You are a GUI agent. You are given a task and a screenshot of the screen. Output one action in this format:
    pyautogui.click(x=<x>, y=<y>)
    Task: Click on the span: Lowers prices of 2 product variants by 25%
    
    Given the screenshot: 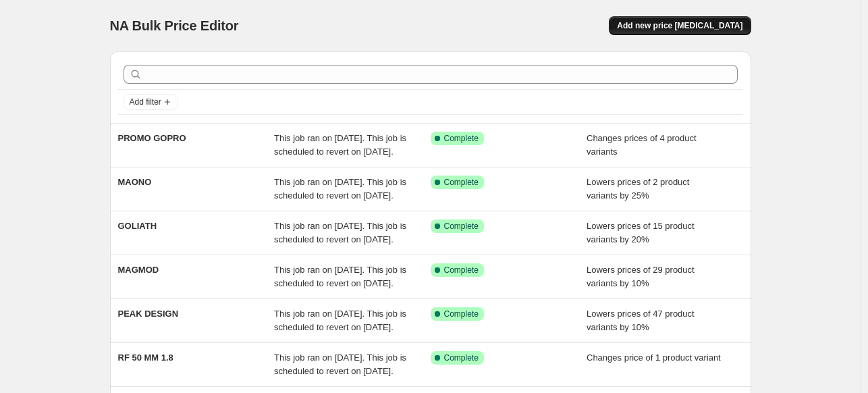 What is the action you would take?
    pyautogui.click(x=638, y=189)
    